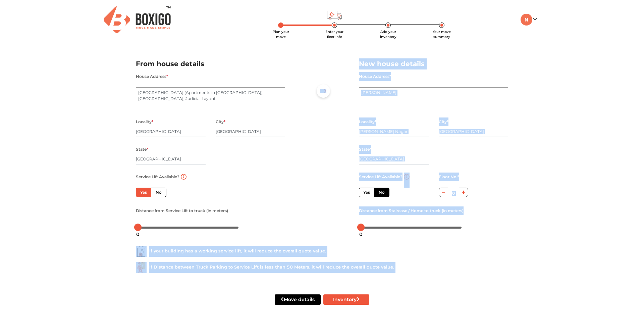 Image resolution: width=644 pixels, height=333 pixels. Describe the element at coordinates (210, 64) in the screenshot. I see `h2: From house details` at that location.